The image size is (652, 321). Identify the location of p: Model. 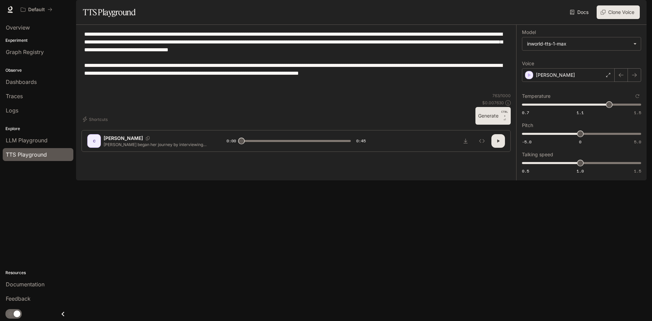
(529, 32).